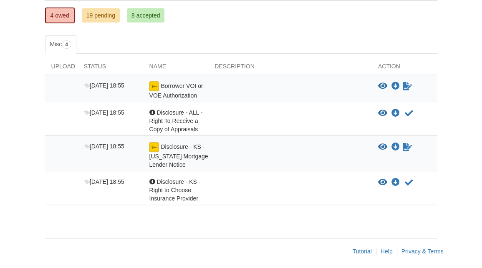 This screenshot has height=268, width=482. Describe the element at coordinates (395, 113) in the screenshot. I see `a: Download Disclosure - ALL - Right To Receive a Copy of Appraisals` at that location.